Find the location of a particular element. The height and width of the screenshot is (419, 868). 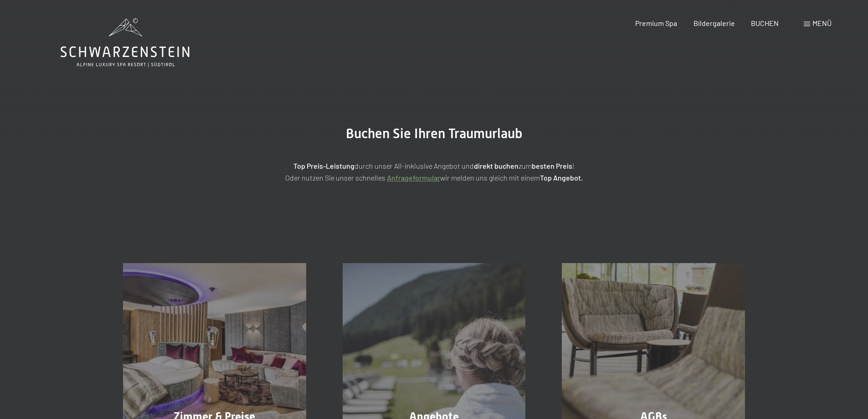

a: Anfrageformular is located at coordinates (413, 177).